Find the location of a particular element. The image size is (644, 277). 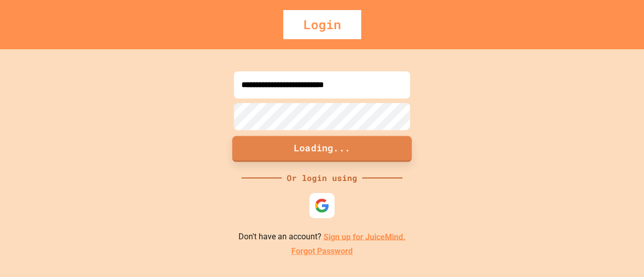

div: Login is located at coordinates (322, 24).